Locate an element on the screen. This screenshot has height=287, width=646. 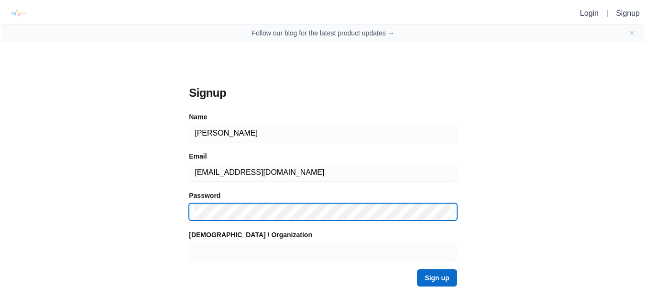
a: Login is located at coordinates (589, 13).